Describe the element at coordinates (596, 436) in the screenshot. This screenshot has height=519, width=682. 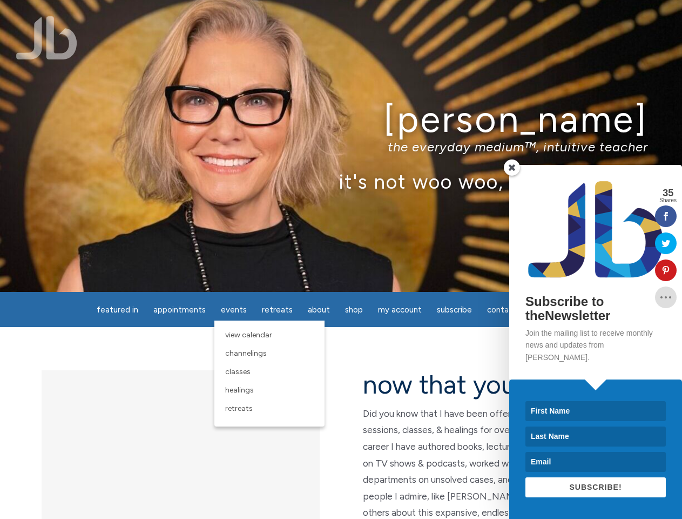
I see `input: Last Name` at that location.